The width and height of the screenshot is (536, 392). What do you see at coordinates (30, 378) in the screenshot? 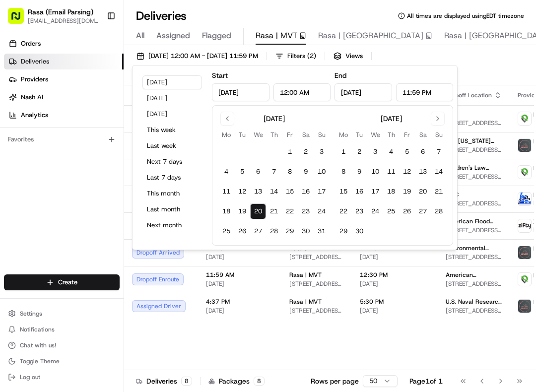
I see `span: Log out` at bounding box center [30, 378].